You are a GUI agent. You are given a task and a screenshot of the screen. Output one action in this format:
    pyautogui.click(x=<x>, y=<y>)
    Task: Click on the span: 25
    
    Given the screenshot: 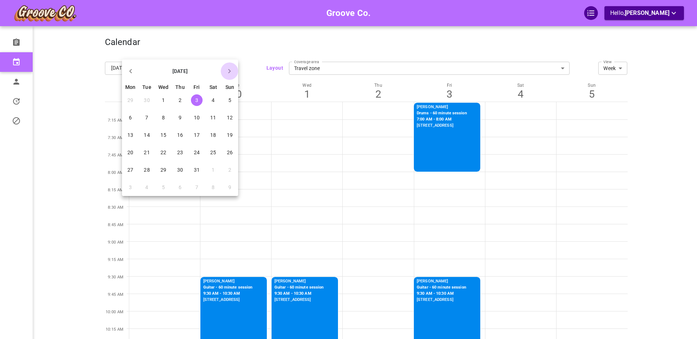 What is the action you would take?
    pyautogui.click(x=213, y=152)
    